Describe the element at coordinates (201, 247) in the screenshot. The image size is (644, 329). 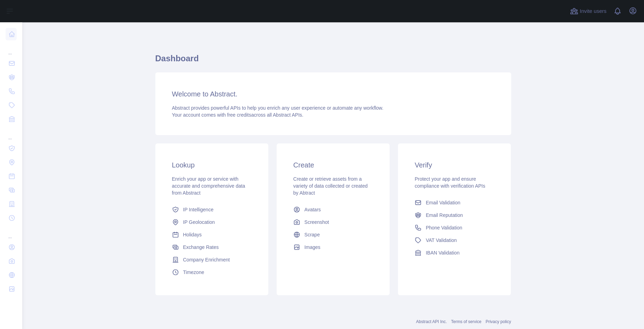
I see `span: Exchange Rates` at that location.